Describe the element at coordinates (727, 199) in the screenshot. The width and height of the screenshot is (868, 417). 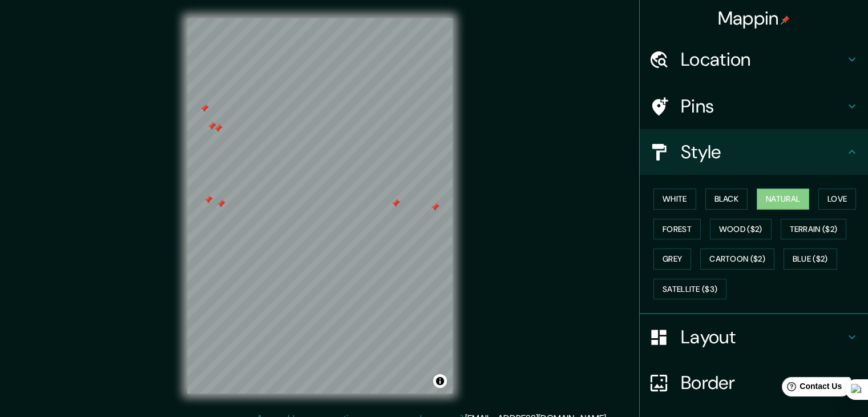
I see `button: Black` at that location.